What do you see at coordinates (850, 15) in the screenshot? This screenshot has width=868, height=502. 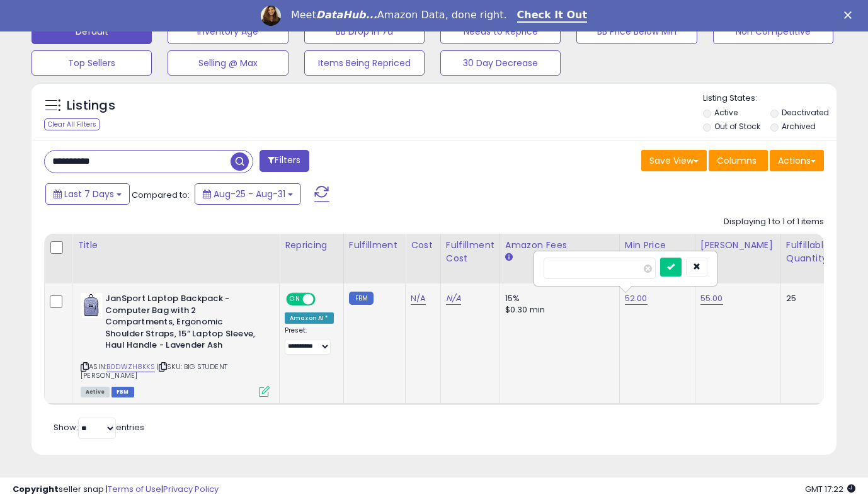 I see `div: Close` at bounding box center [850, 15].